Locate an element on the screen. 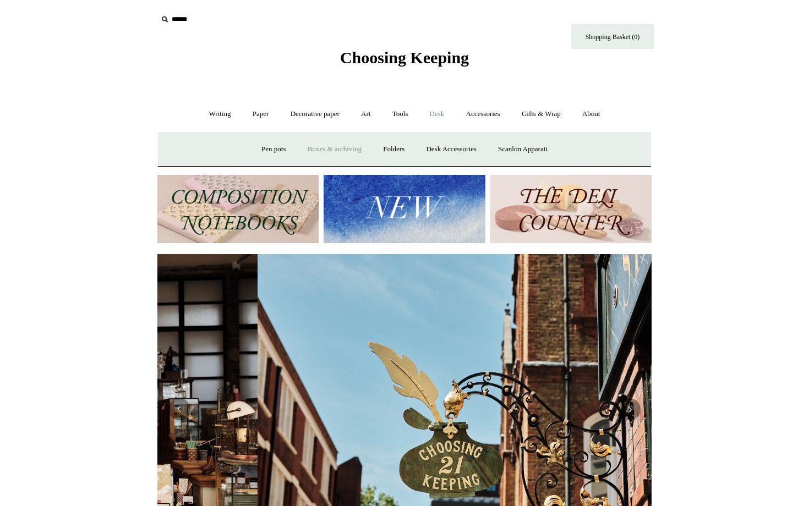  a: Paper is located at coordinates (261, 114).